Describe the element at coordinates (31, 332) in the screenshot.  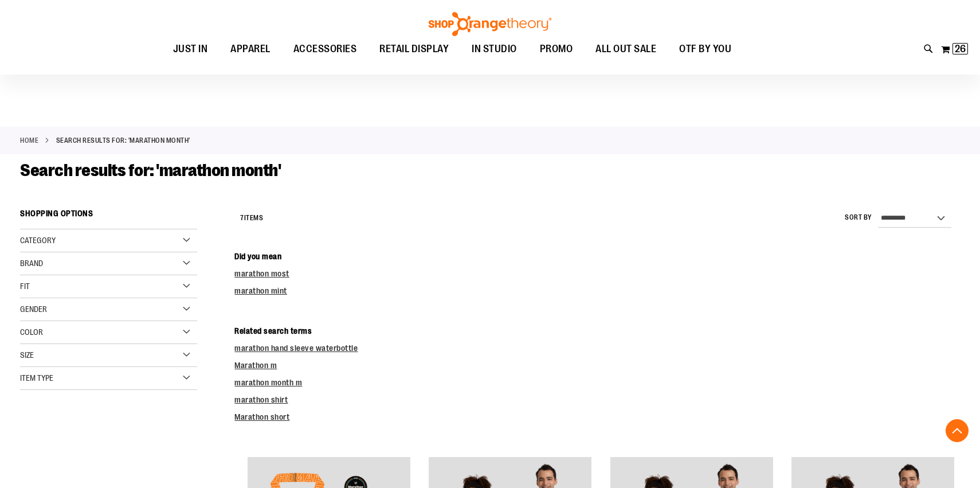
I see `span: Color` at that location.